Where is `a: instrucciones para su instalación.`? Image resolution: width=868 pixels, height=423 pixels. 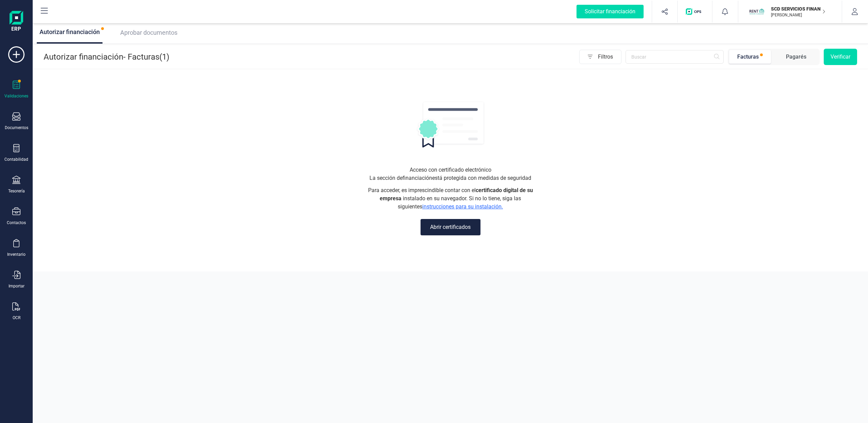
a: instrucciones para su instalación. is located at coordinates (462, 207).